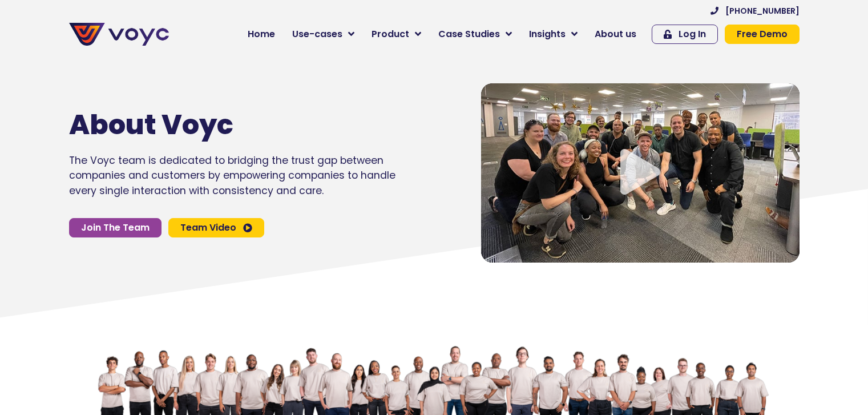 The width and height of the screenshot is (868, 415). I want to click on a: Home, so click(261, 34).